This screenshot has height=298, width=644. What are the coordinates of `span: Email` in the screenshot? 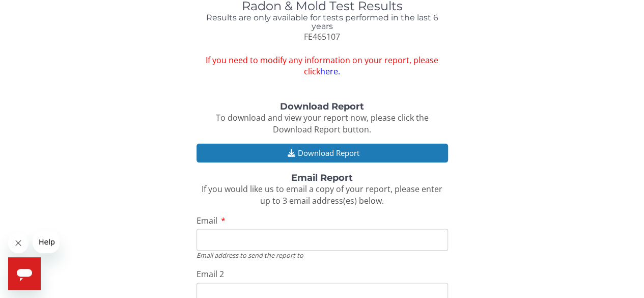 It's located at (207, 220).